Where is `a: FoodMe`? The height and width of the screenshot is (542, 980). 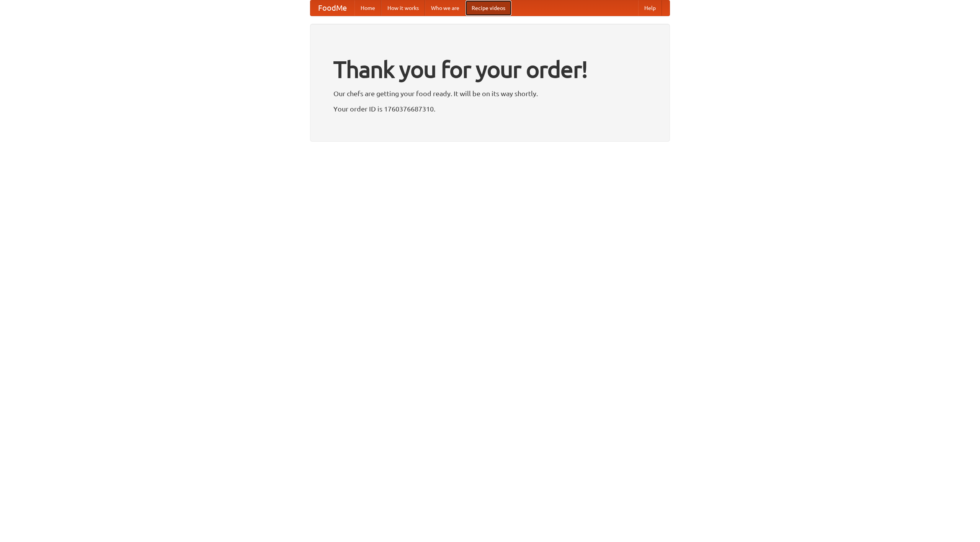
a: FoodMe is located at coordinates (332, 8).